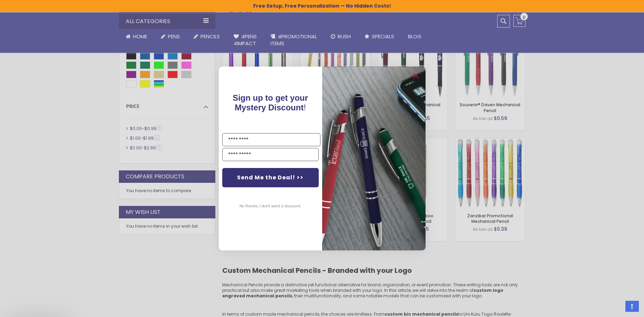  I want to click on img: pop-up-image, so click(374, 158).